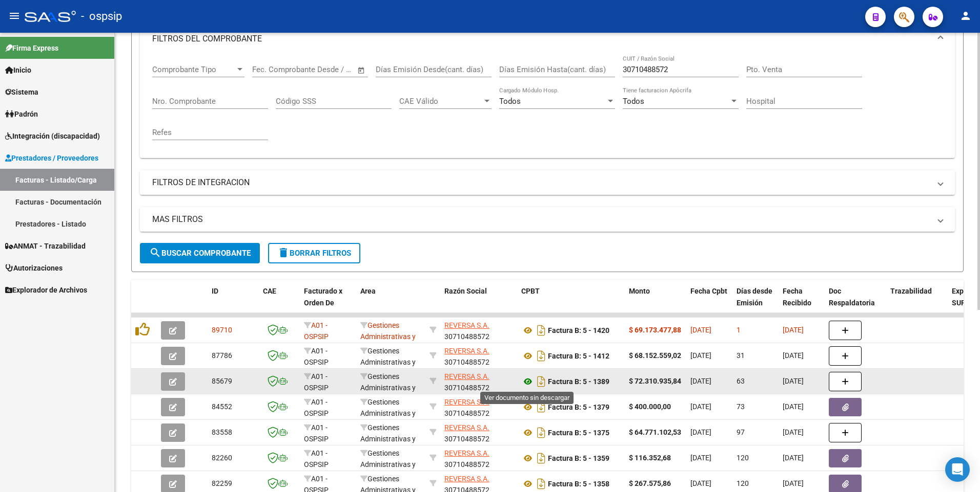 The width and height of the screenshot is (980, 492). What do you see at coordinates (322, 297) in the screenshot?
I see `span: Facturado x Orden De` at bounding box center [322, 297].